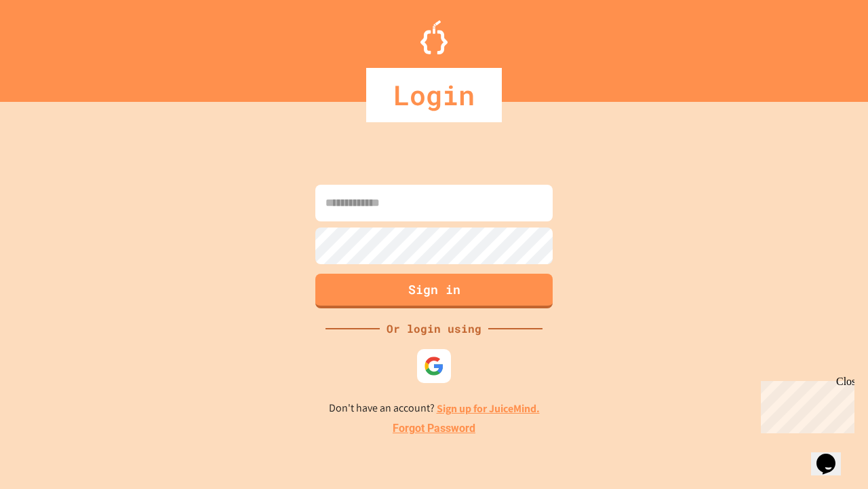  I want to click on a: Forgot Password, so click(434, 428).